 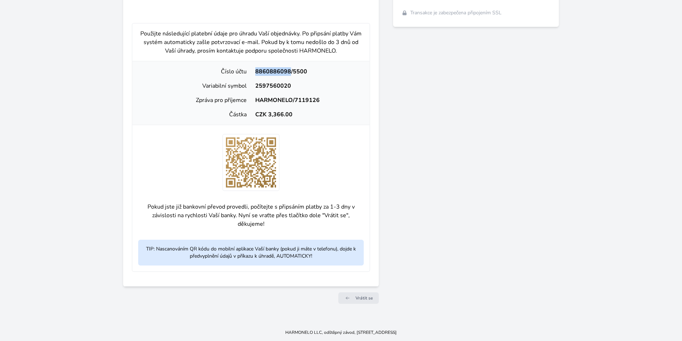 What do you see at coordinates (307, 86) in the screenshot?
I see `div: 2597560020` at bounding box center [307, 86].